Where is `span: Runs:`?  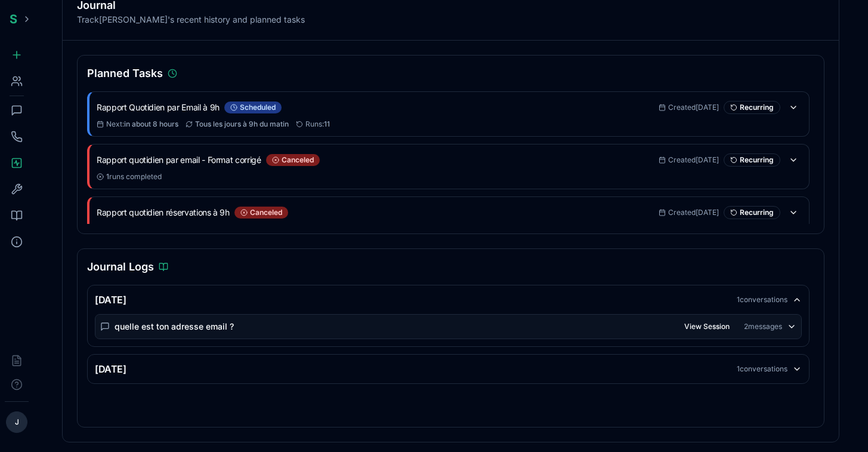 span: Runs: is located at coordinates (318, 124).